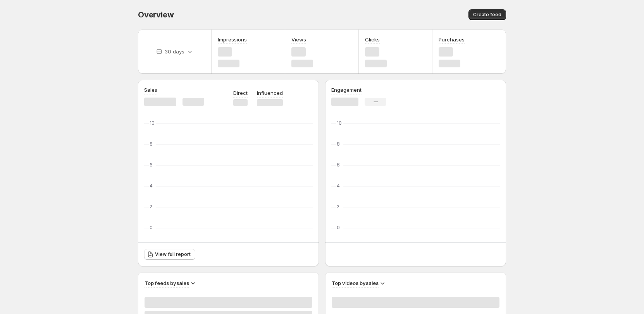  What do you see at coordinates (355, 283) in the screenshot?
I see `h3: Top videos by sales` at bounding box center [355, 283].